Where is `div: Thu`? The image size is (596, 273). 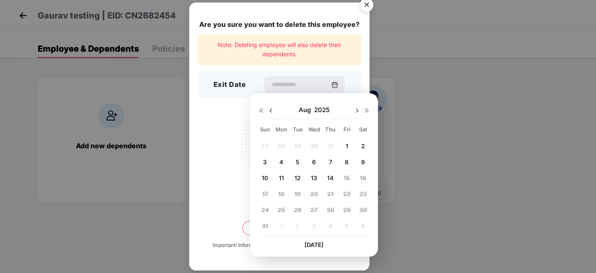
div: Thu is located at coordinates (330, 129).